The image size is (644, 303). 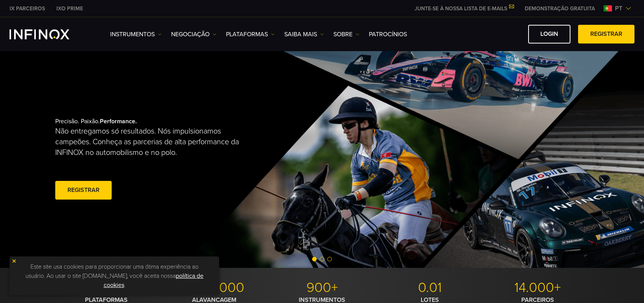 What do you see at coordinates (194, 35) in the screenshot?
I see `a: NEGOCIAÇÃO` at bounding box center [194, 35].